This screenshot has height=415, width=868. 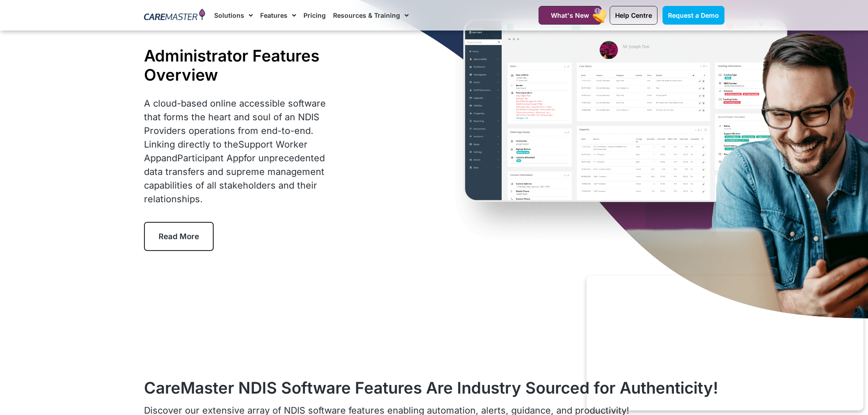 What do you see at coordinates (179, 236) in the screenshot?
I see `a: Read More` at bounding box center [179, 236].